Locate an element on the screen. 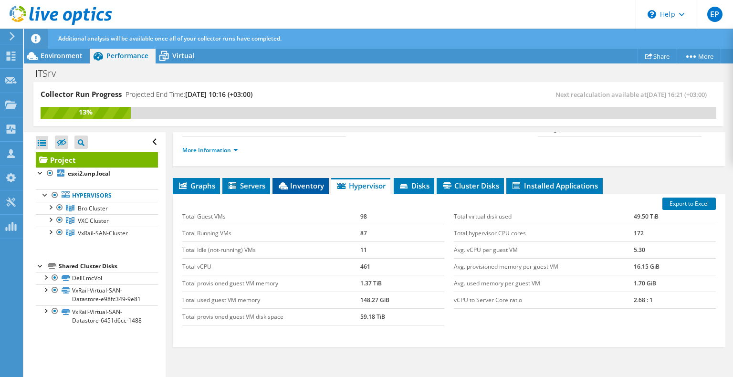 This screenshot has width=733, height=377. td: Total Guest VMs is located at coordinates (271, 217).